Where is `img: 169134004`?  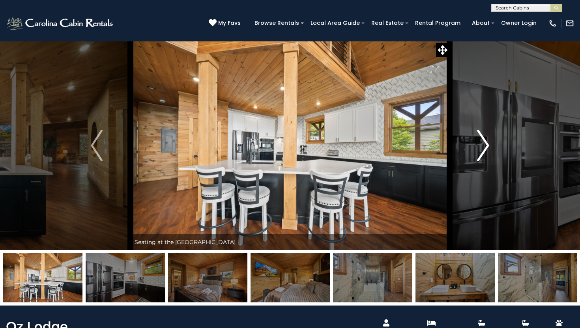
img: 169134004 is located at coordinates (290, 278).